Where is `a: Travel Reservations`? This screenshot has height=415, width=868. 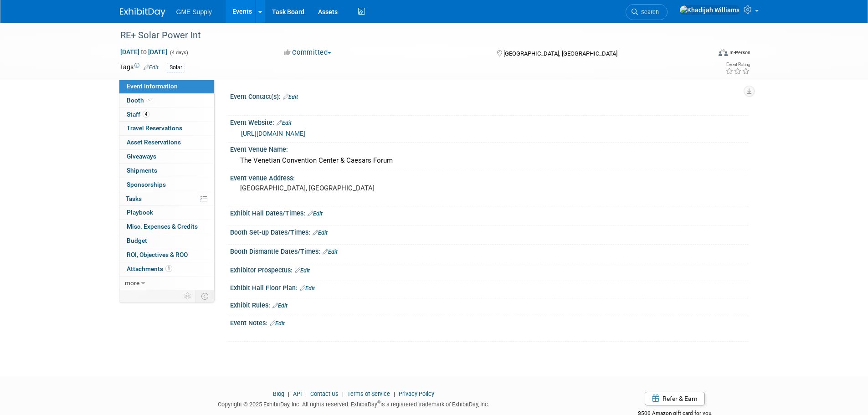 a: Travel Reservations is located at coordinates (167, 128).